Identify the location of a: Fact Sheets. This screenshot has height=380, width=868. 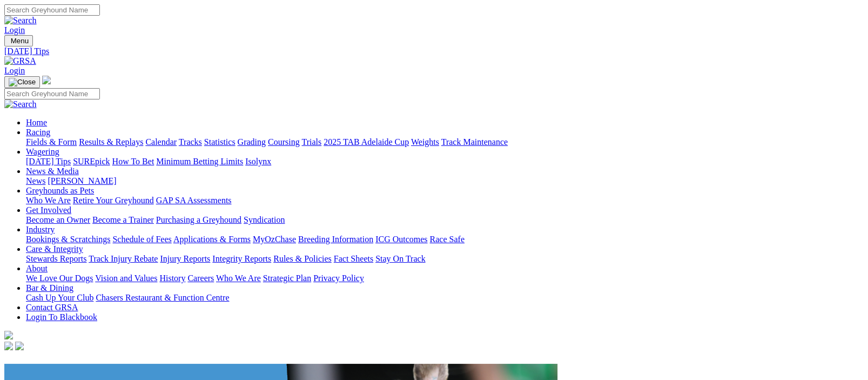
(353, 258).